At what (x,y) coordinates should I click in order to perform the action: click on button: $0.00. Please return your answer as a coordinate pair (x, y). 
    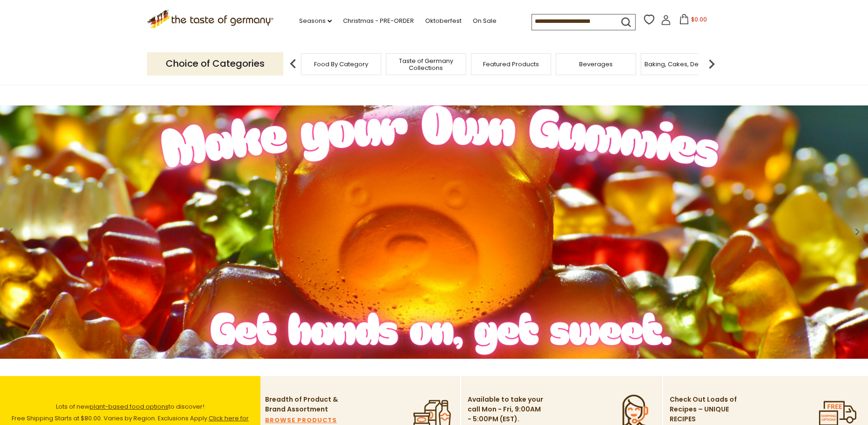
    Looking at the image, I should click on (693, 21).